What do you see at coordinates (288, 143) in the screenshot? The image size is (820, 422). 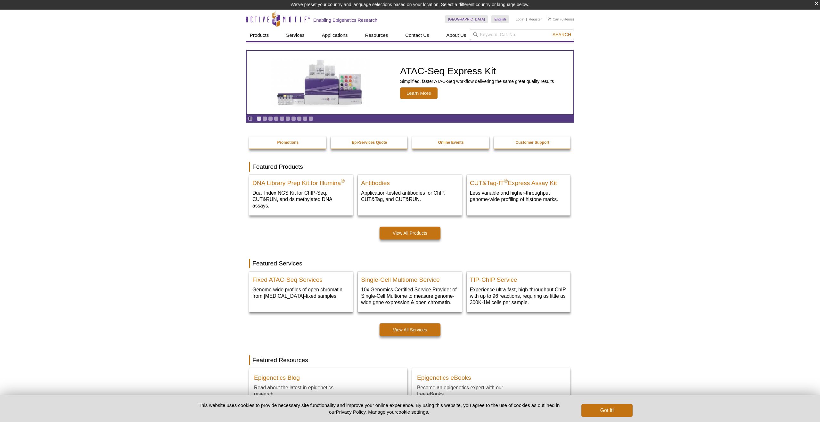 I see `strong: Promotions` at bounding box center [288, 143].